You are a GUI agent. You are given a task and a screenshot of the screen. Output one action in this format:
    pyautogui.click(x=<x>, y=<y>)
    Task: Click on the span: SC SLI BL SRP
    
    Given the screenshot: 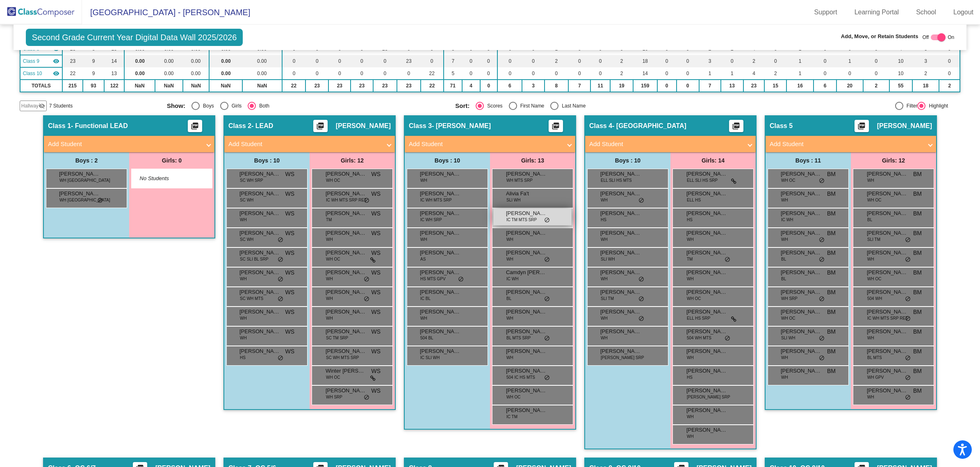 What is the action you would take?
    pyautogui.click(x=254, y=259)
    